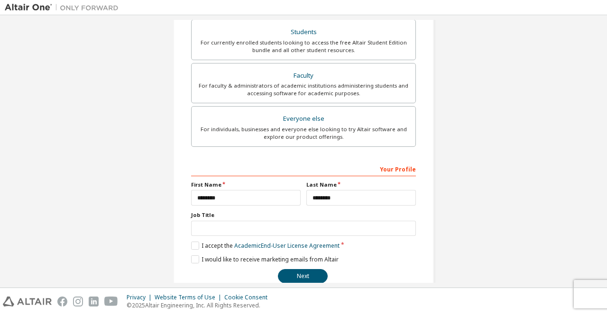  What do you see at coordinates (189, 298) in the screenshot?
I see `div: Website Terms of Use` at bounding box center [189, 298].